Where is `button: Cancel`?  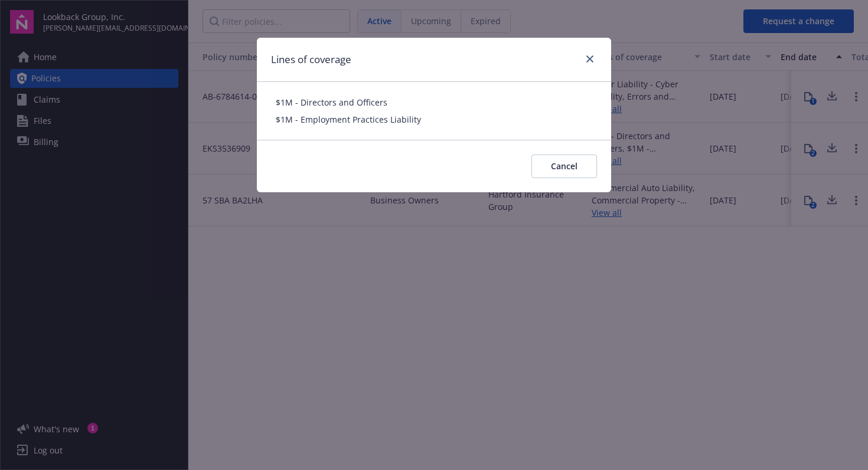 button: Cancel is located at coordinates (564, 166).